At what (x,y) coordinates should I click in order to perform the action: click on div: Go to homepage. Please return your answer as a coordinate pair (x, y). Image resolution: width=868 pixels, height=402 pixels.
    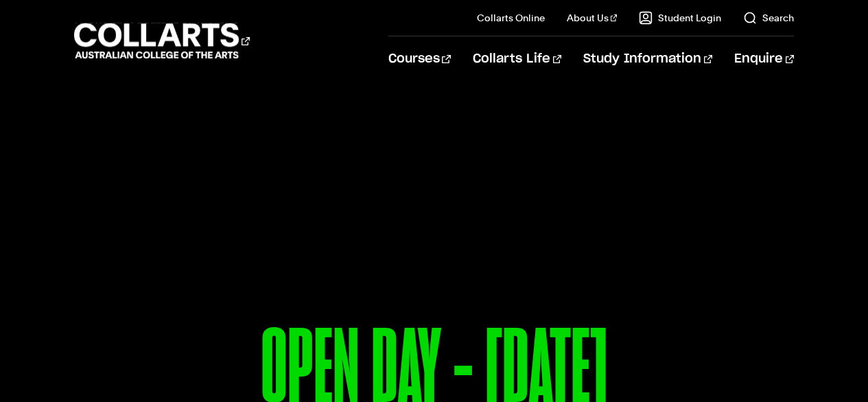
    Looking at the image, I should click on (161, 41).